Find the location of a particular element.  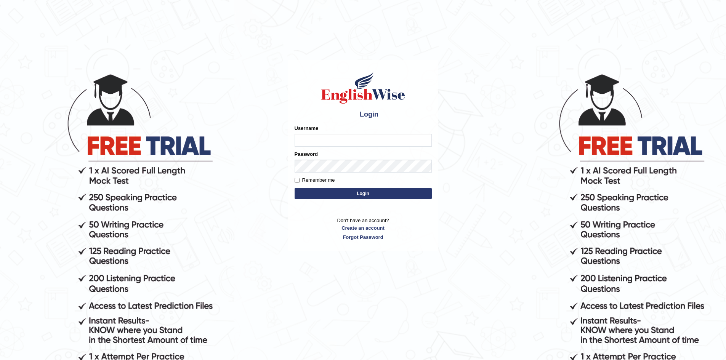

button: Login is located at coordinates (363, 194).